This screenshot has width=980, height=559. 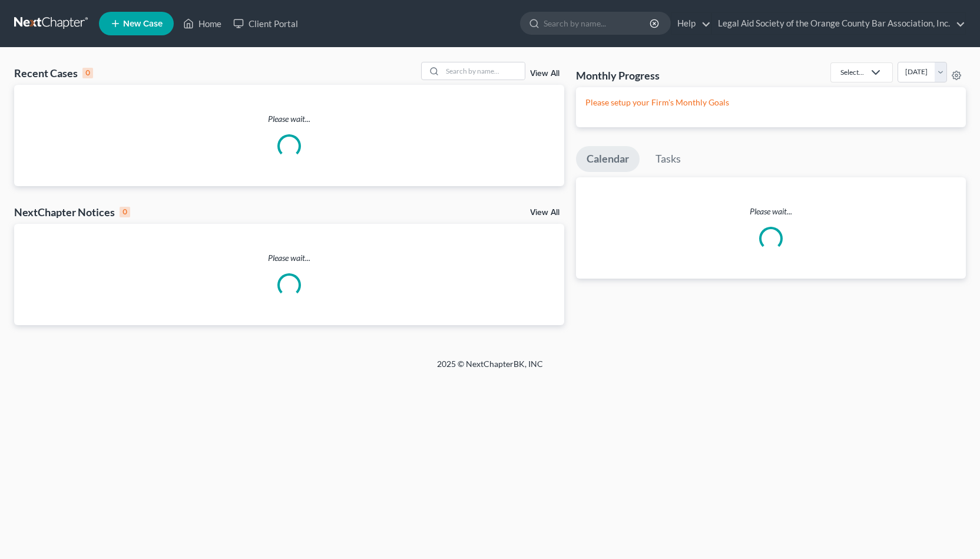 I want to click on h3: Monthly Progress, so click(x=617, y=75).